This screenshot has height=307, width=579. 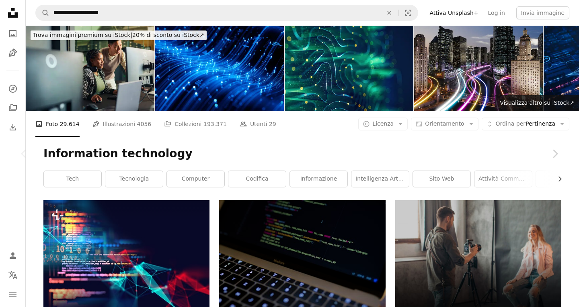 I want to click on a: Illustrazioni, so click(x=13, y=53).